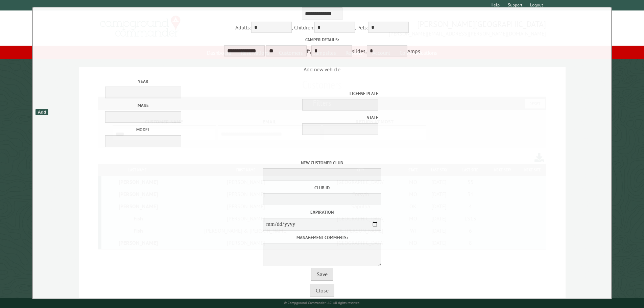 This screenshot has height=308, width=644. Describe the element at coordinates (322, 188) in the screenshot. I see `label: Club ID` at that location.